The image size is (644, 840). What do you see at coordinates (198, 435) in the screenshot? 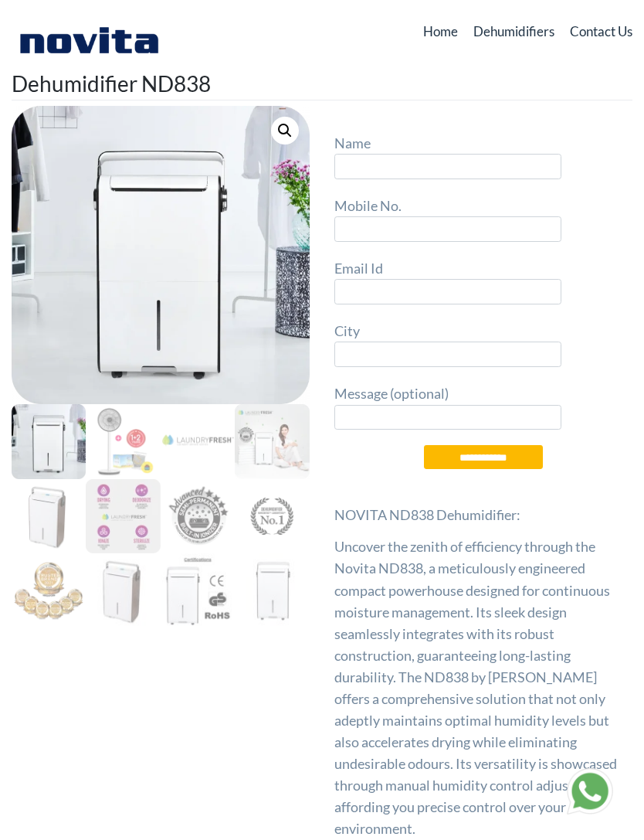
I see `img: 04-laundry-fresh_fe8b3172-094f-45c2-9779-d1306839f9d2_2000x-100x100.webp` at bounding box center [198, 435].